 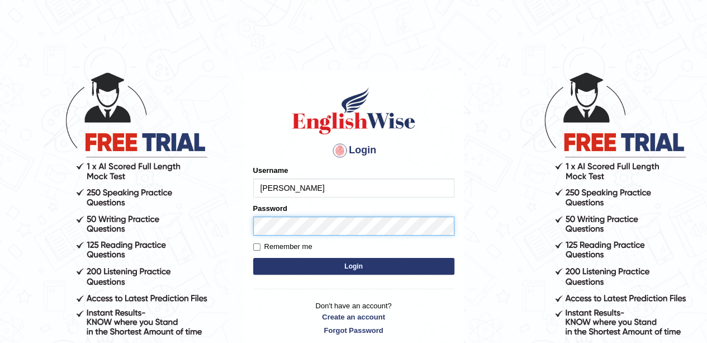 What do you see at coordinates (354, 330) in the screenshot?
I see `a: Forgot Password` at bounding box center [354, 330].